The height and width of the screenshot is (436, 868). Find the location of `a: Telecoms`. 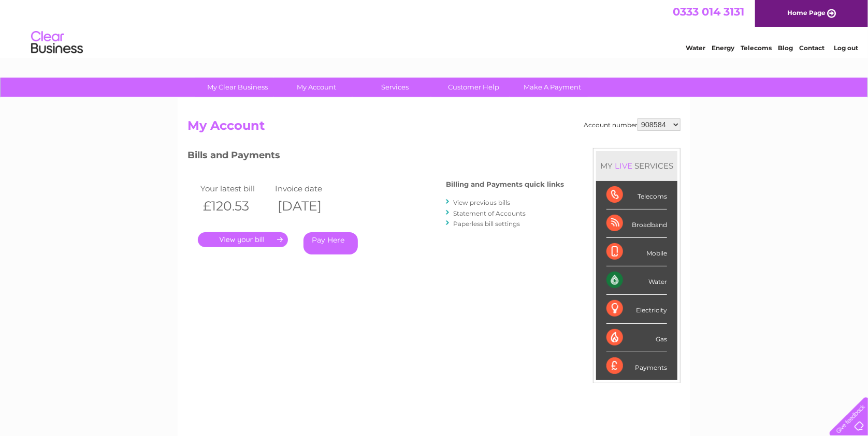

a: Telecoms is located at coordinates (756, 47).